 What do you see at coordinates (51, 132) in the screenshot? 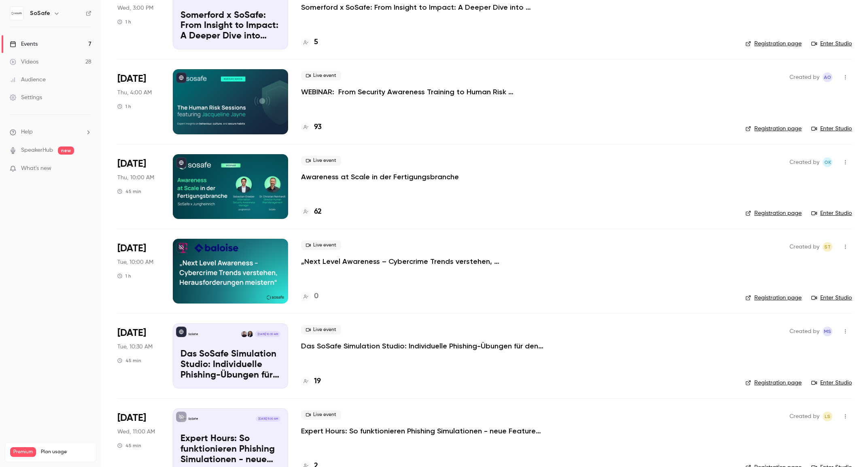
I see `li: help-dropdown-opener` at bounding box center [51, 132].